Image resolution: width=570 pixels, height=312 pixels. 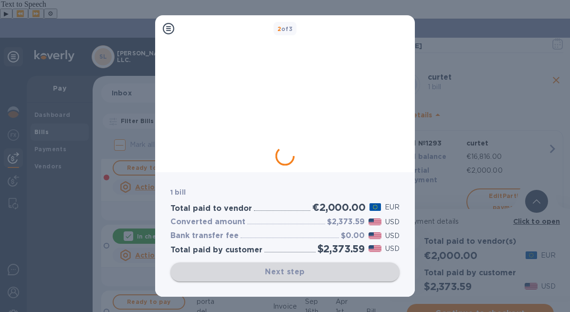 What do you see at coordinates (178, 192) in the screenshot?
I see `b: 1 bill` at bounding box center [178, 192].